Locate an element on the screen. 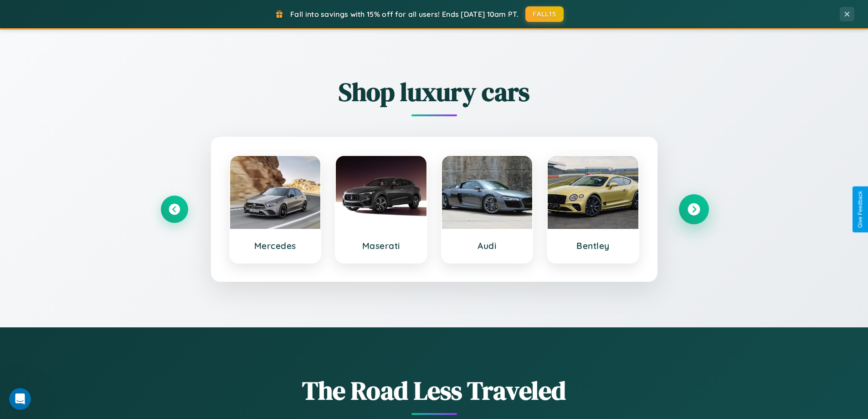 The width and height of the screenshot is (868, 419). h1: The Road Less Traveled is located at coordinates (434, 390).